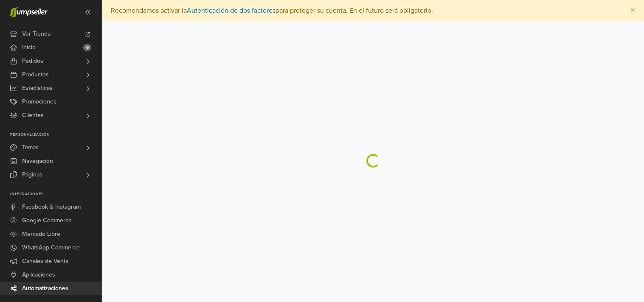  Describe the element at coordinates (32, 175) in the screenshot. I see `span: Páginas` at that location.